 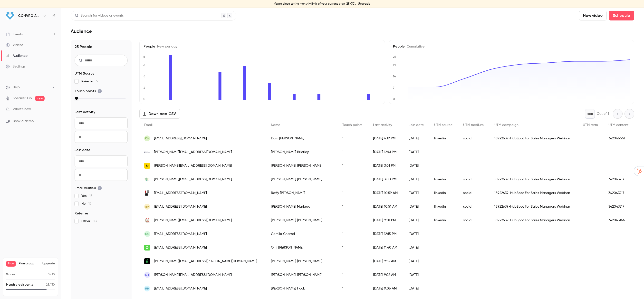 What do you see at coordinates (147, 207) in the screenshot?
I see `span: RM` at bounding box center [147, 207].